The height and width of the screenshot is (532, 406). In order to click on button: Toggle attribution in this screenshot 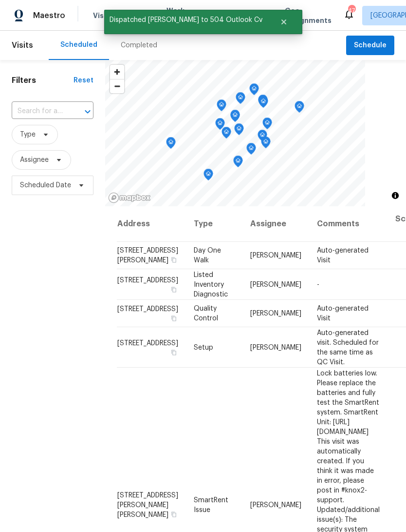, I will do `click(395, 195)`.